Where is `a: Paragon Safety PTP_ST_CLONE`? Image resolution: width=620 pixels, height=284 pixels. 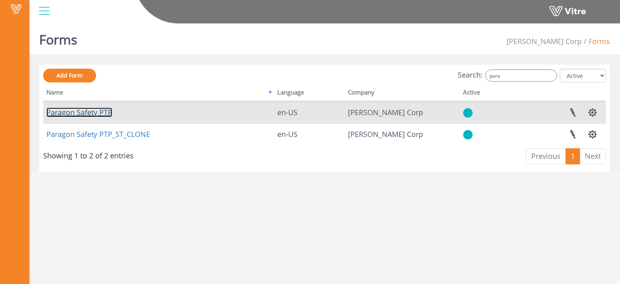
a: Paragon Safety PTP_ST_CLONE is located at coordinates (98, 134).